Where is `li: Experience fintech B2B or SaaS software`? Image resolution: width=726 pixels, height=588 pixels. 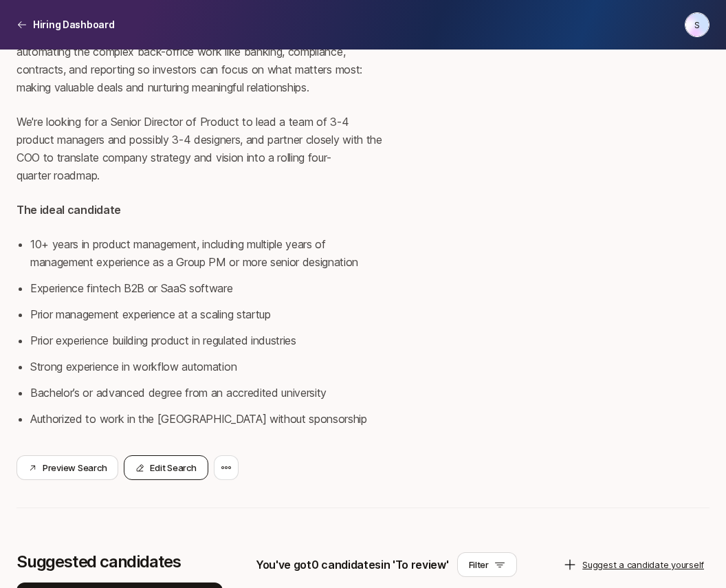 li: Experience fintech B2B or SaaS software is located at coordinates (208, 288).